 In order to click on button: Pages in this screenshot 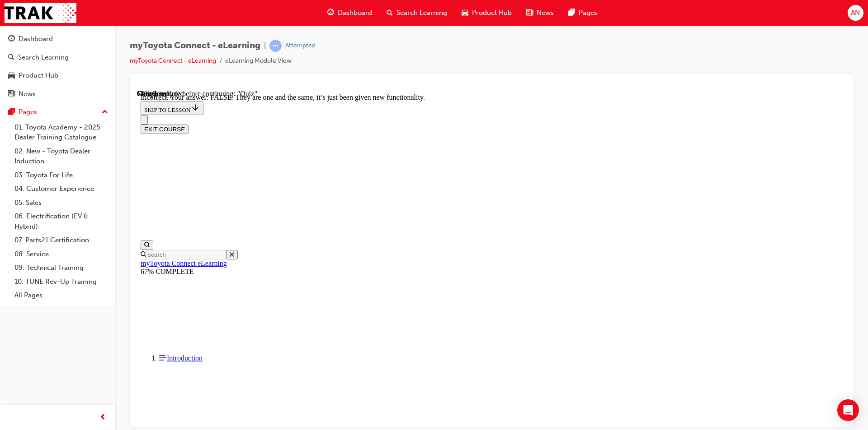, I will do `click(57, 112)`.